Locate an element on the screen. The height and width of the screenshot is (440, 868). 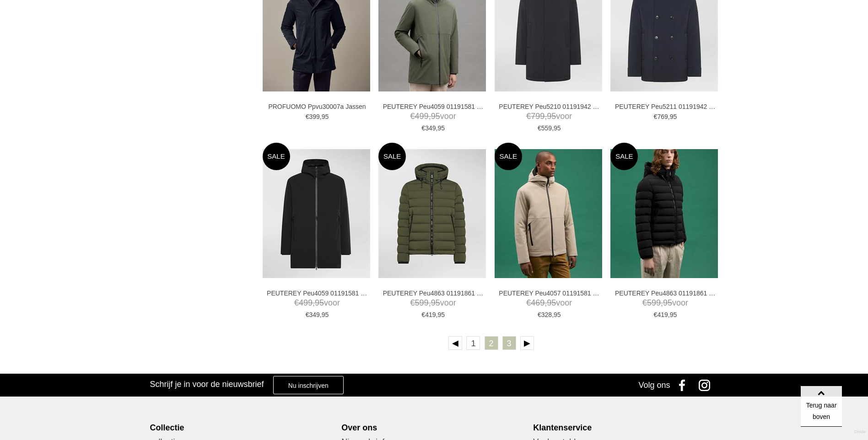
img: PEUTEREY Peu4057 01191581 Jassen is located at coordinates (548, 214).